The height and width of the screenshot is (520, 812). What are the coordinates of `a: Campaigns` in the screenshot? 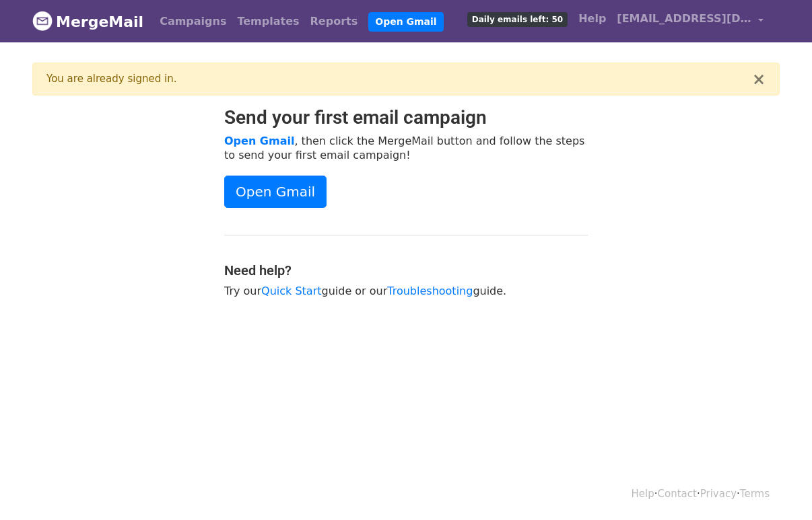 It's located at (193, 21).